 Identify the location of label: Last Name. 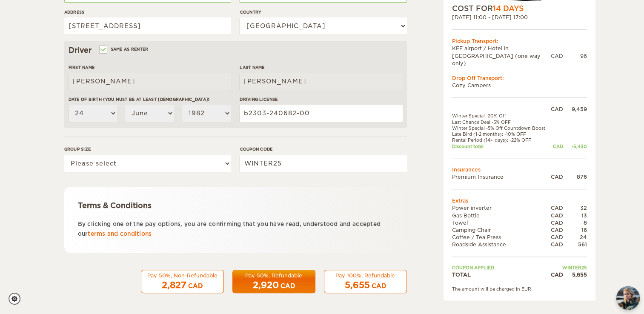
(321, 67).